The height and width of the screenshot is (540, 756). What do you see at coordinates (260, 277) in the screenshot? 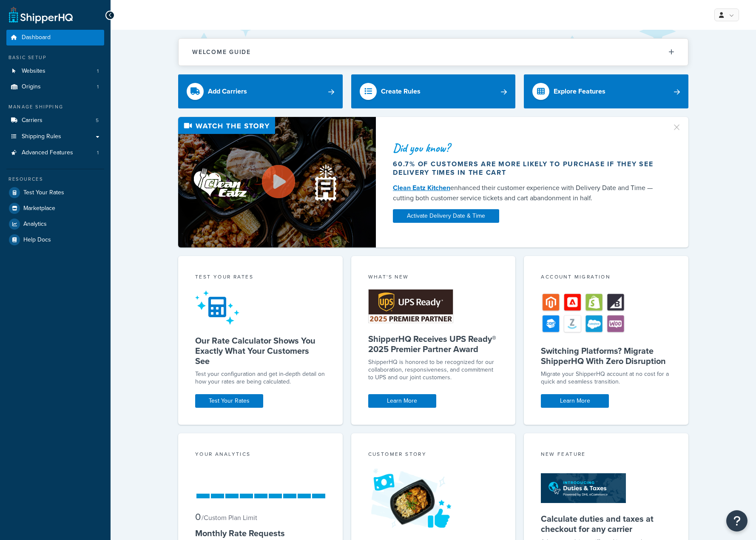
I see `div: Test your rates` at bounding box center [260, 277].